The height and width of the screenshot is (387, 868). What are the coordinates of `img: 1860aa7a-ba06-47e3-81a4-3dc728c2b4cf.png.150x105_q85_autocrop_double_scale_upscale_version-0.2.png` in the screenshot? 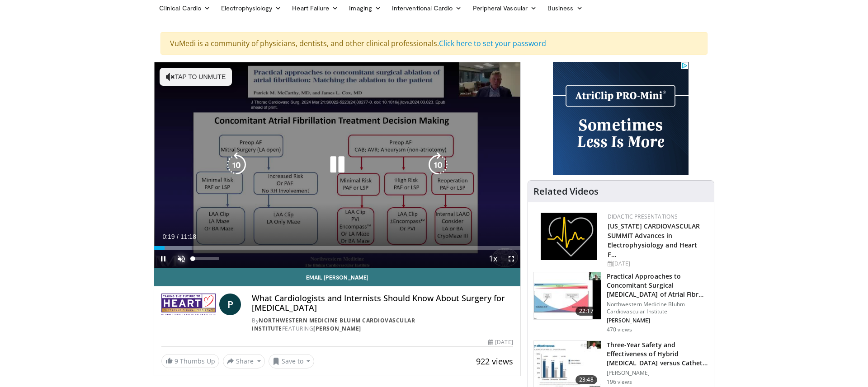 It's located at (568, 236).